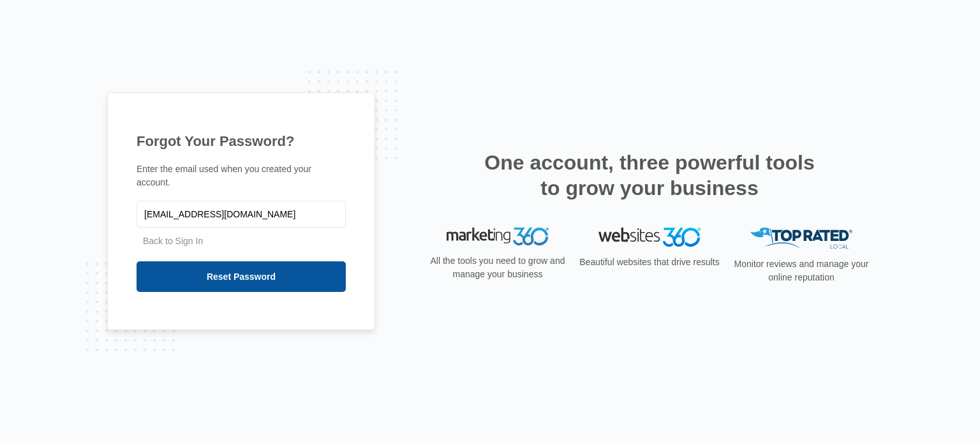 This screenshot has height=443, width=980. I want to click on p: Beautiful websites that drive results, so click(650, 262).